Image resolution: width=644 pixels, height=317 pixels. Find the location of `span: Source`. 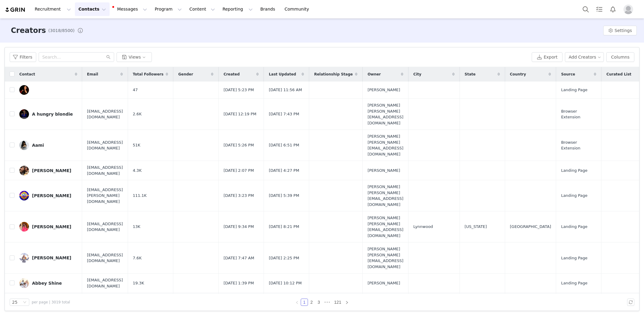

span: Source is located at coordinates (568, 74).